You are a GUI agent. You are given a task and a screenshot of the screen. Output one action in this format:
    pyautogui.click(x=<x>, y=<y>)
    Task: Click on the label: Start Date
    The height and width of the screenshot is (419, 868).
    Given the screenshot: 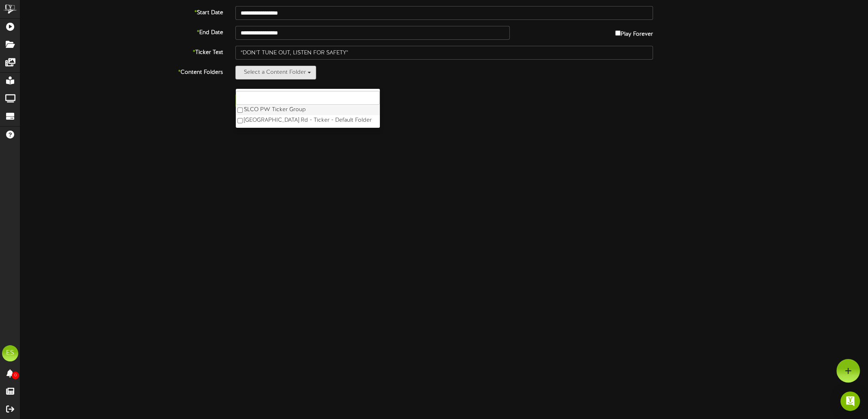 What is the action you would take?
    pyautogui.click(x=122, y=11)
    